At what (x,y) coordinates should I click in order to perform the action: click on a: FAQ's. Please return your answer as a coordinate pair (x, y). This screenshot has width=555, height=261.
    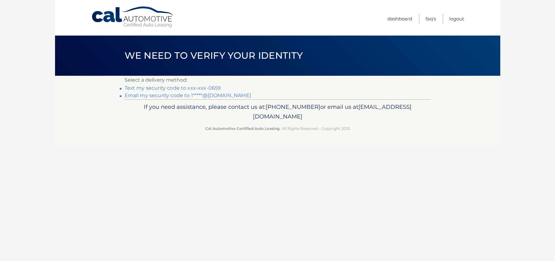
    Looking at the image, I should click on (431, 19).